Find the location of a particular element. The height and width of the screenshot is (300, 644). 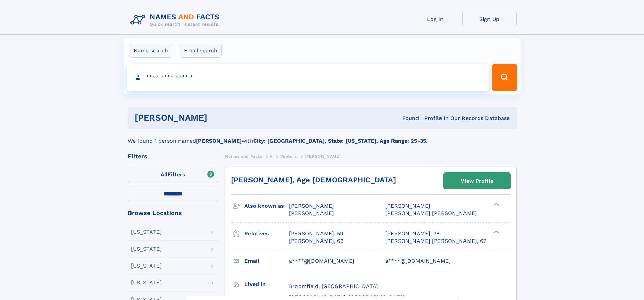

h3: Relatives is located at coordinates (267, 233).